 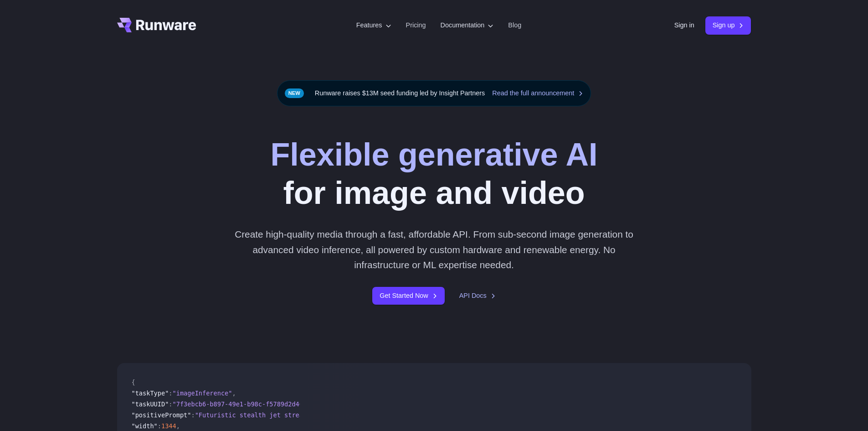 What do you see at coordinates (408, 296) in the screenshot?
I see `a: Get Started Now` at bounding box center [408, 296].